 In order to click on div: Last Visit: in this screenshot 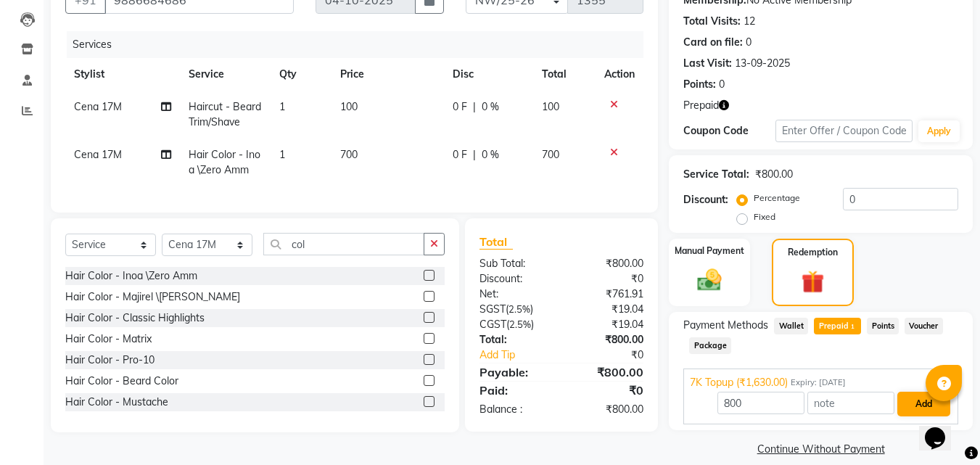, I will do `click(707, 63)`.